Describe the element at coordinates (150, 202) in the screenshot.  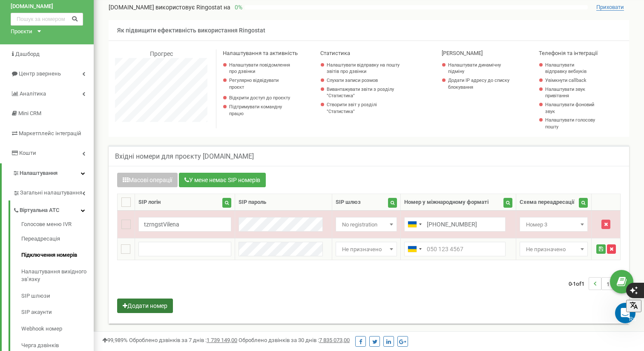
I see `div: SIP логін` at that location.